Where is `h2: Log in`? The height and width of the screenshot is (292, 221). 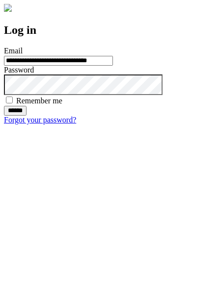
h2: Log in is located at coordinates (110, 30).